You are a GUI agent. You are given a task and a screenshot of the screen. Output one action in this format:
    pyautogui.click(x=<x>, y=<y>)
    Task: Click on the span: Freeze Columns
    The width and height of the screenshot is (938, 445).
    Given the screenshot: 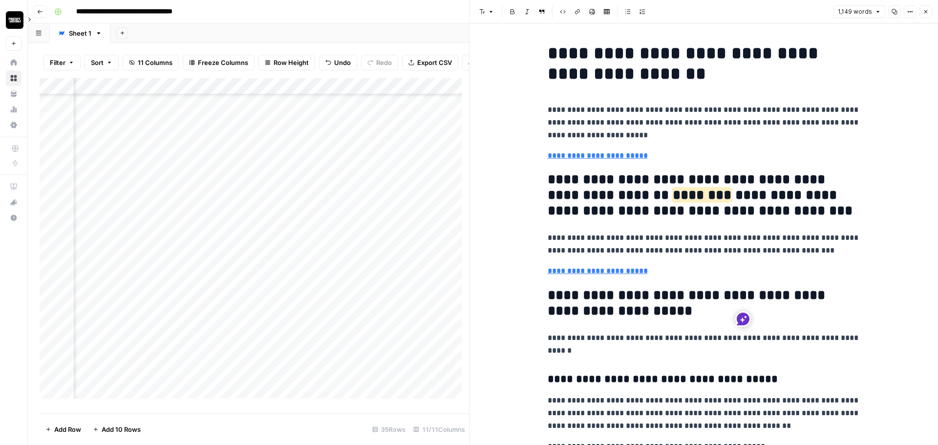 What is the action you would take?
    pyautogui.click(x=223, y=63)
    